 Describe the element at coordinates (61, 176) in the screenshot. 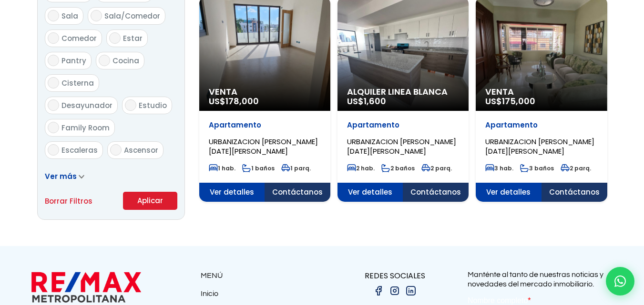

I see `span: Ver más` at that location.